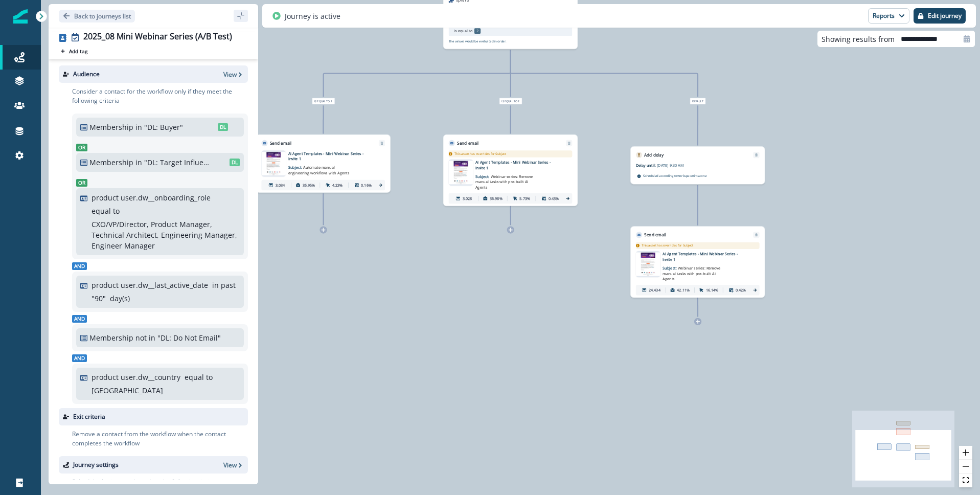  I want to click on button: sidebar collapse toggle, so click(240, 16).